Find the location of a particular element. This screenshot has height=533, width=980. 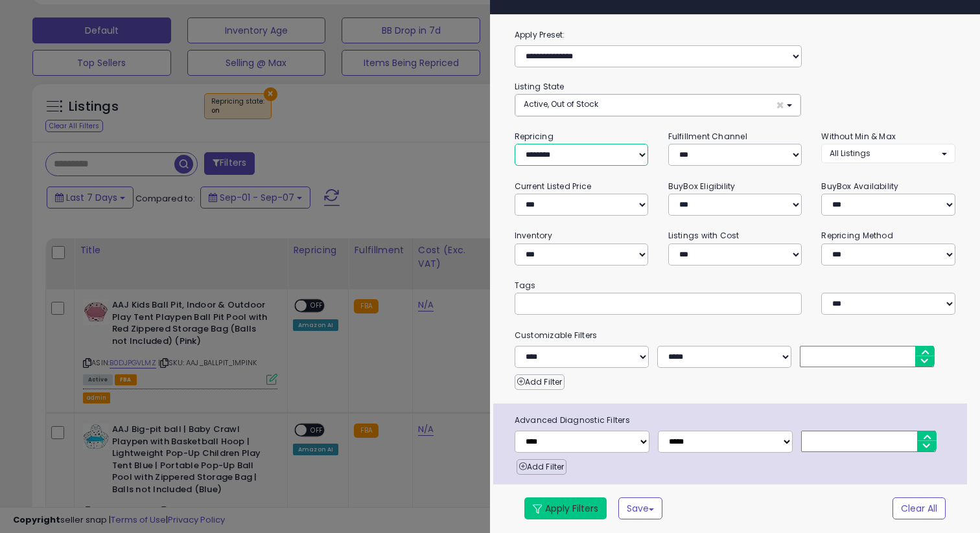

button: Apply Filters is located at coordinates (565, 509).